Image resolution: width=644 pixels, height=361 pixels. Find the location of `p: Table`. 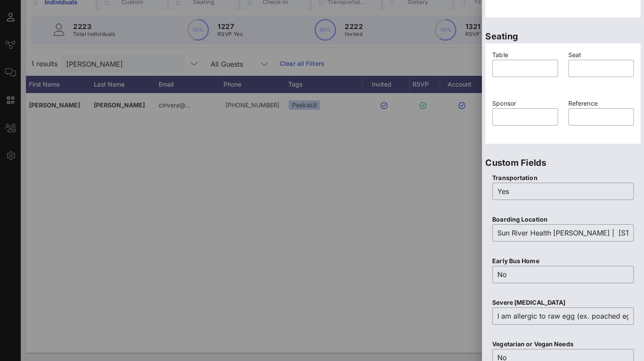

p: Table is located at coordinates (525, 55).